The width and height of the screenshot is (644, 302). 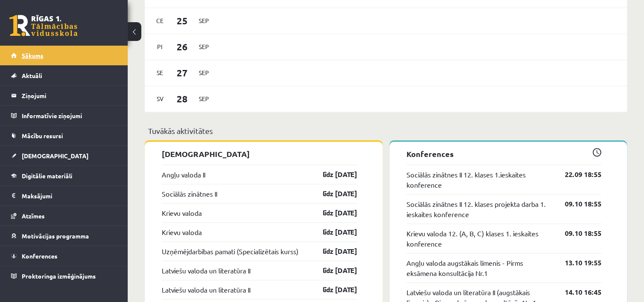 I want to click on span: Se, so click(x=160, y=72).